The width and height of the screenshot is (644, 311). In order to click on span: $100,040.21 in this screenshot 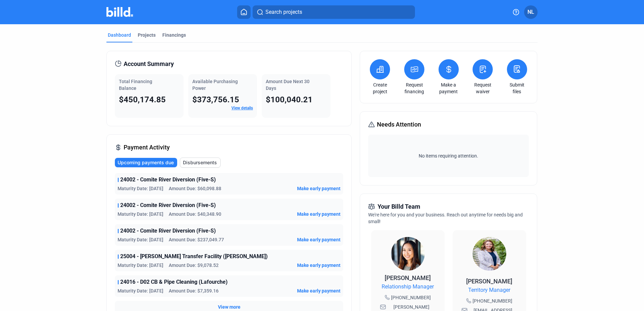, I will do `click(289, 100)`.